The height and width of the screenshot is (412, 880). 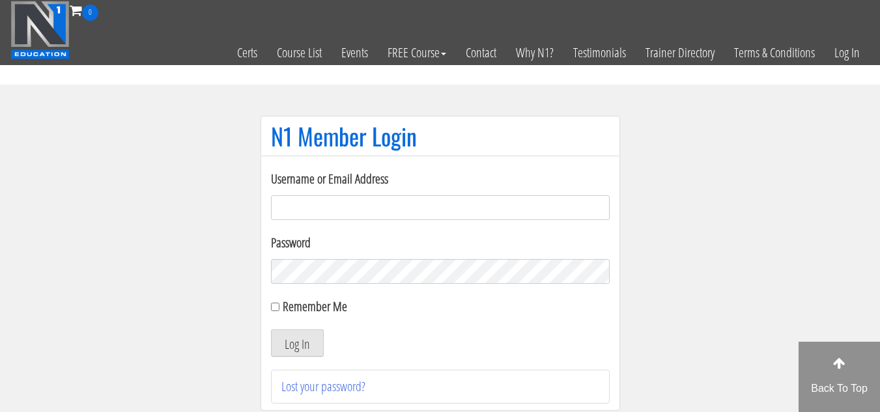 I want to click on a: Log In, so click(x=847, y=53).